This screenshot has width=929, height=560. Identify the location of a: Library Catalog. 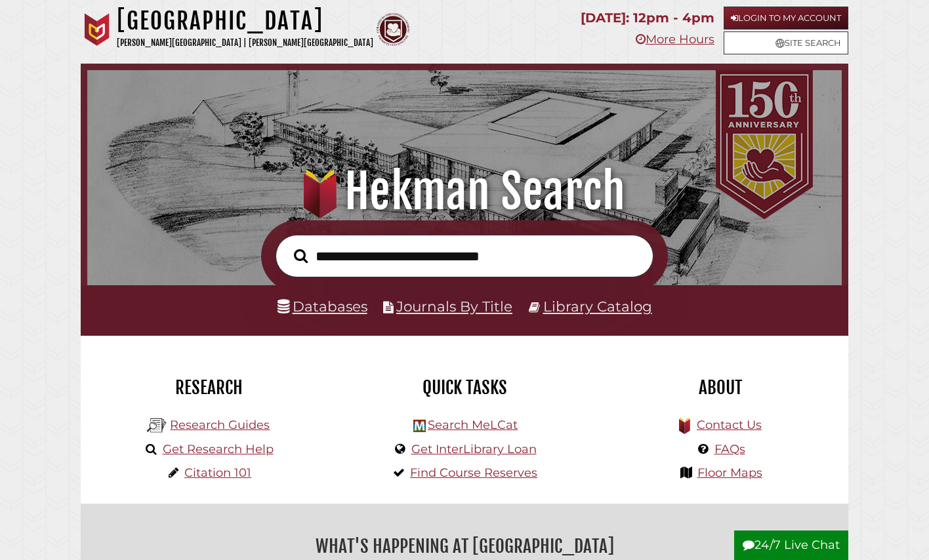
(598, 306).